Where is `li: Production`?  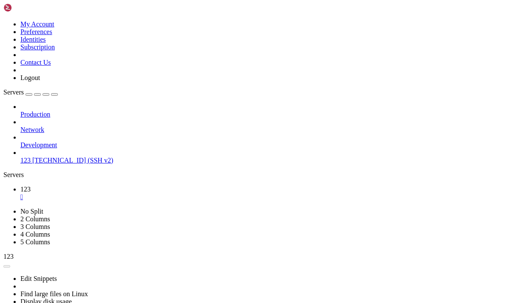 li: Production is located at coordinates (266, 111).